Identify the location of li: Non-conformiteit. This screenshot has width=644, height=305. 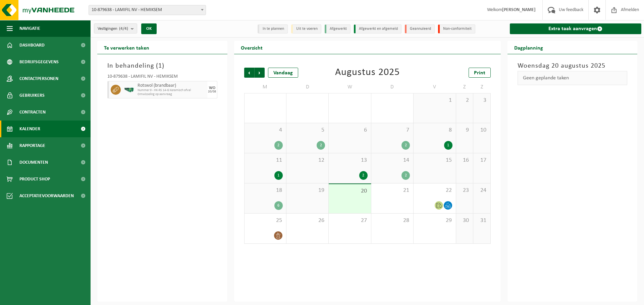
(457, 29).